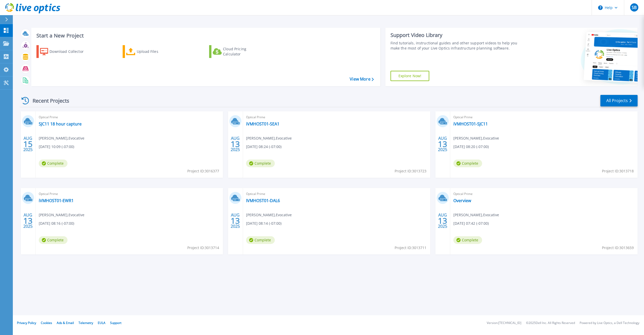  I want to click on span: 15, so click(28, 144).